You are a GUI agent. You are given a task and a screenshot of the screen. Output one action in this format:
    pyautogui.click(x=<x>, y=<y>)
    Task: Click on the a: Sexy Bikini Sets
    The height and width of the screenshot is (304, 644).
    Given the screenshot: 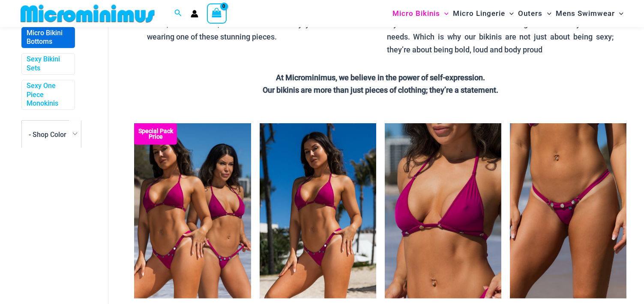 What is the action you would take?
    pyautogui.click(x=47, y=64)
    